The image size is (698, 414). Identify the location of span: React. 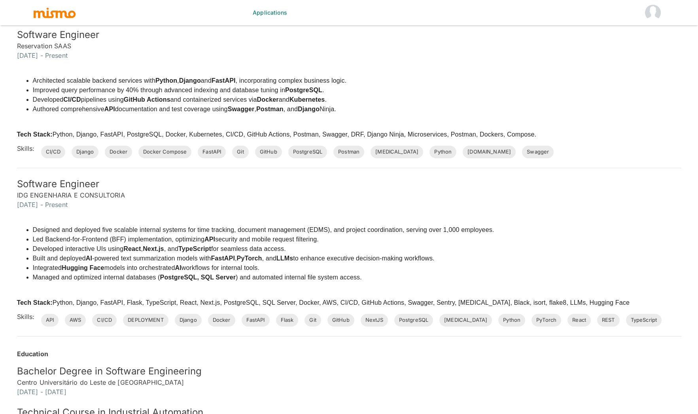
(579, 320).